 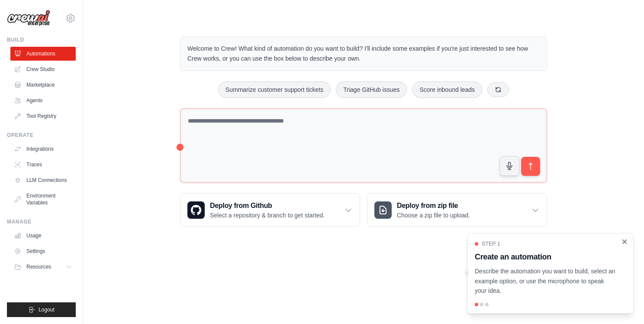 What do you see at coordinates (545, 281) in the screenshot?
I see `p: Describe the automation you want to build, select an example option, or use the microphone to spe...` at bounding box center [545, 281].